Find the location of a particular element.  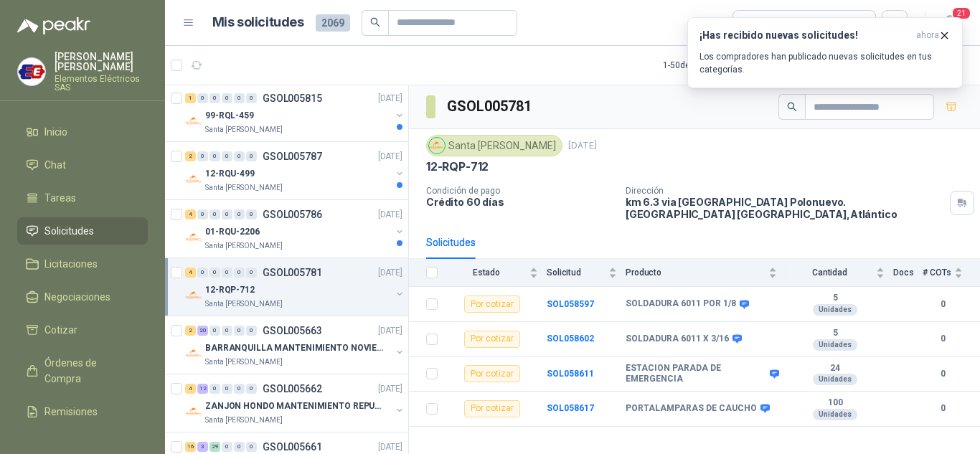

span: ahora is located at coordinates (928, 35).